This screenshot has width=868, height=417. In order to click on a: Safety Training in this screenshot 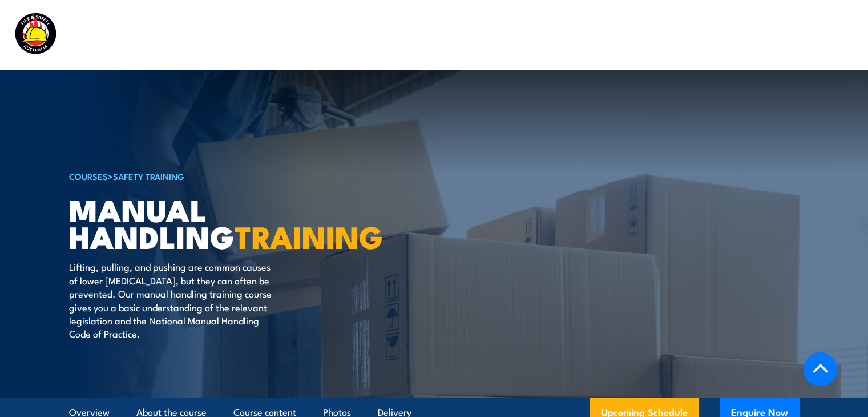, I will do `click(149, 176)`.